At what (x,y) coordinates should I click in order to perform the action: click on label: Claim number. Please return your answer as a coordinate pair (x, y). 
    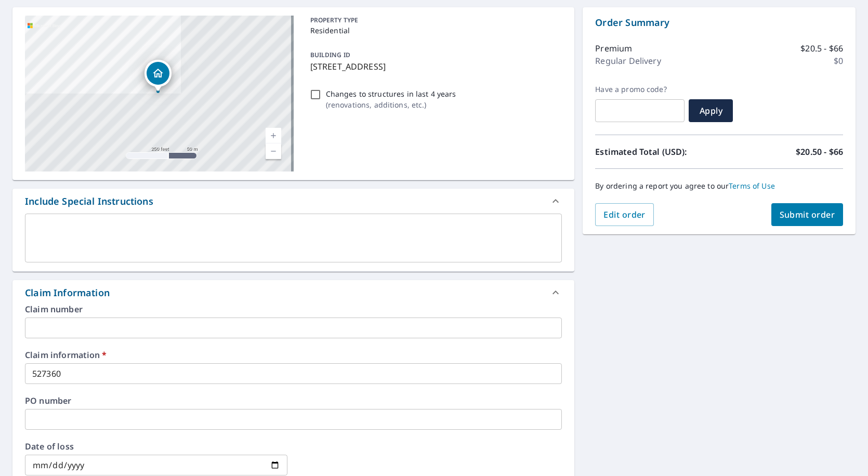
    Looking at the image, I should click on (293, 310).